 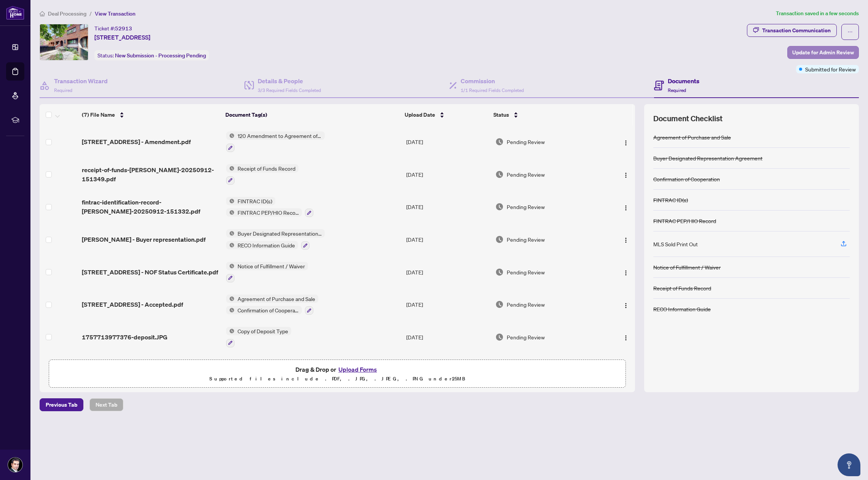 I want to click on span: Submitted for Review, so click(x=830, y=69).